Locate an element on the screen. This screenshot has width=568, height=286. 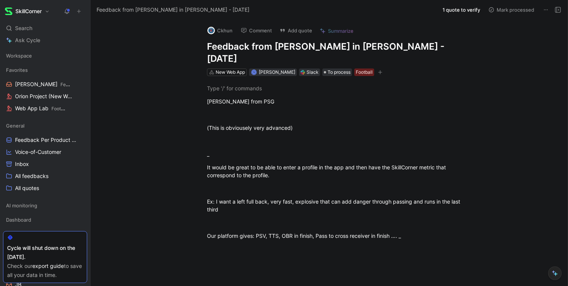
a: Orion Project (New Web App) is located at coordinates (45, 96).